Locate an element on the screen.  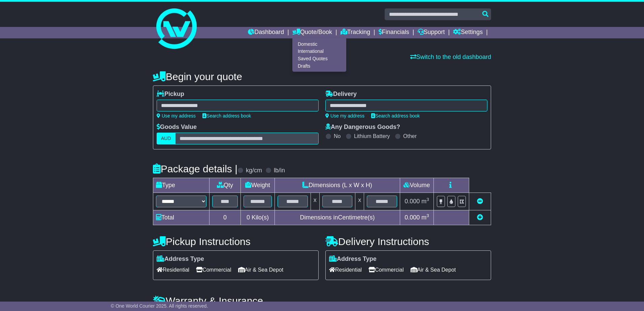
h4: Warranty & Insurance is located at coordinates (322, 300).